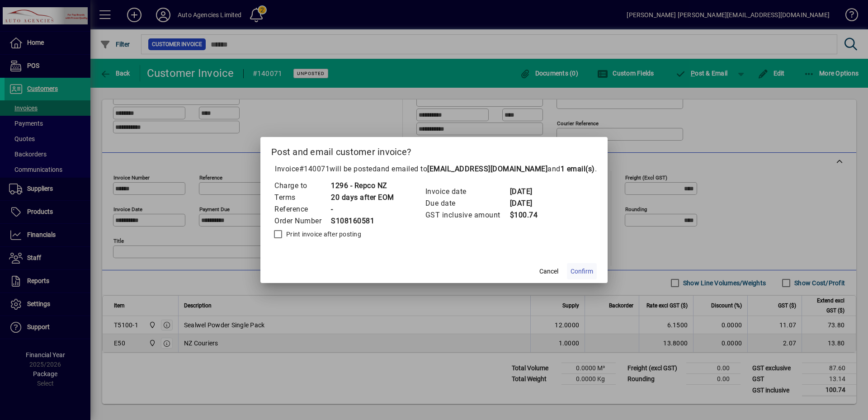  I want to click on td: Charge to, so click(302, 186).